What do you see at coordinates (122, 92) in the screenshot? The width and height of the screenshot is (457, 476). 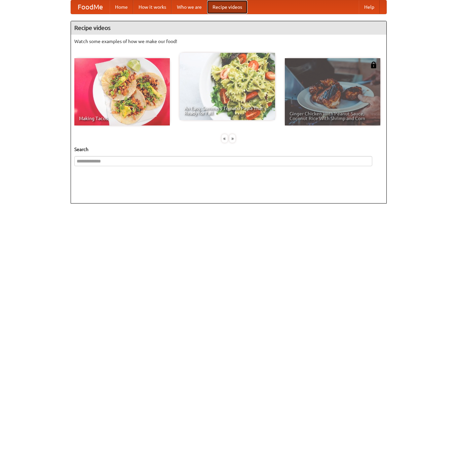 I see `a: Making Tacos` at bounding box center [122, 92].